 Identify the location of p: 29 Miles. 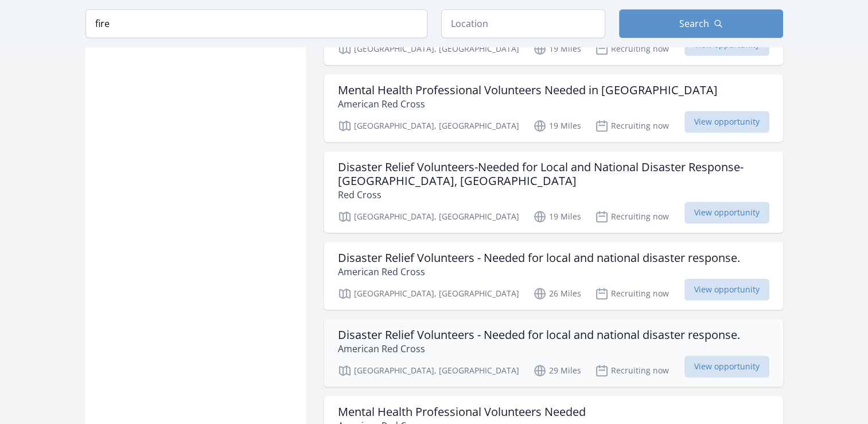
(557, 371).